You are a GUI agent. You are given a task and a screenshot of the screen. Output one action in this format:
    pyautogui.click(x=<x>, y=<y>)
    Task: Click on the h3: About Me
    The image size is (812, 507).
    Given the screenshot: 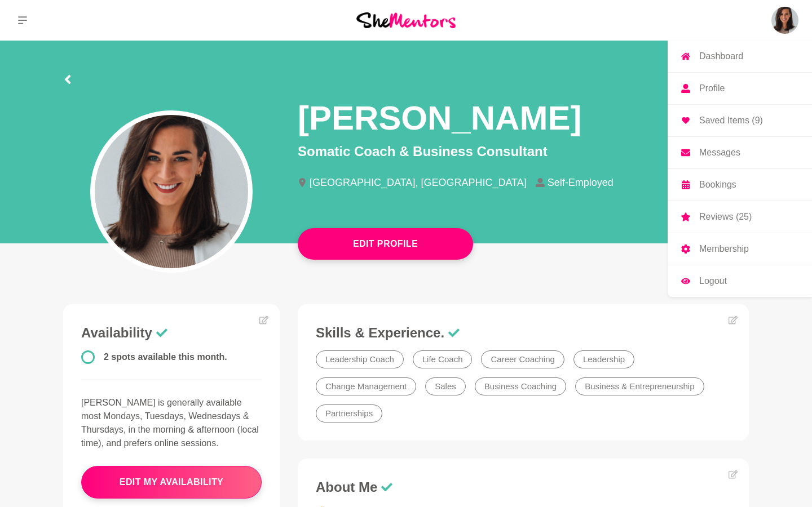 What is the action you would take?
    pyautogui.click(x=523, y=488)
    